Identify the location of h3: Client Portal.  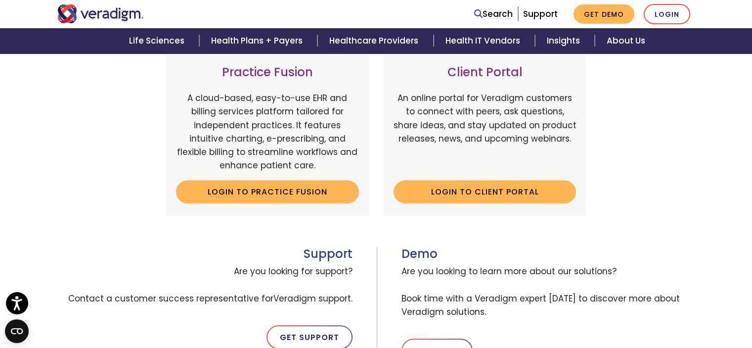
(485, 72).